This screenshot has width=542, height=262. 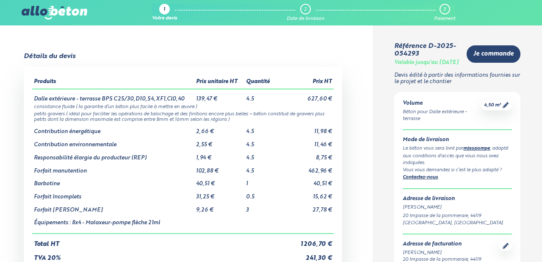 What do you see at coordinates (263, 180) in the screenshot?
I see `td: 1` at bounding box center [263, 180].